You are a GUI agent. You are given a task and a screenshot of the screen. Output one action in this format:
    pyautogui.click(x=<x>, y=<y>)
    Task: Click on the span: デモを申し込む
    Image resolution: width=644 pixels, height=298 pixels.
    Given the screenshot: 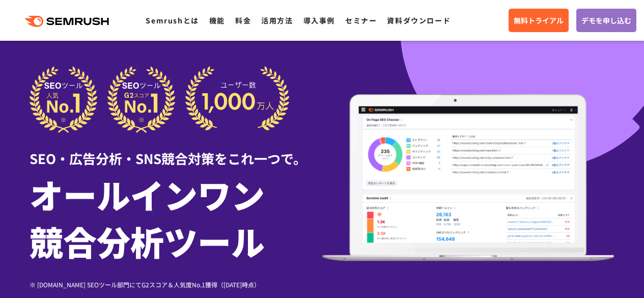 What is the action you would take?
    pyautogui.click(x=607, y=20)
    